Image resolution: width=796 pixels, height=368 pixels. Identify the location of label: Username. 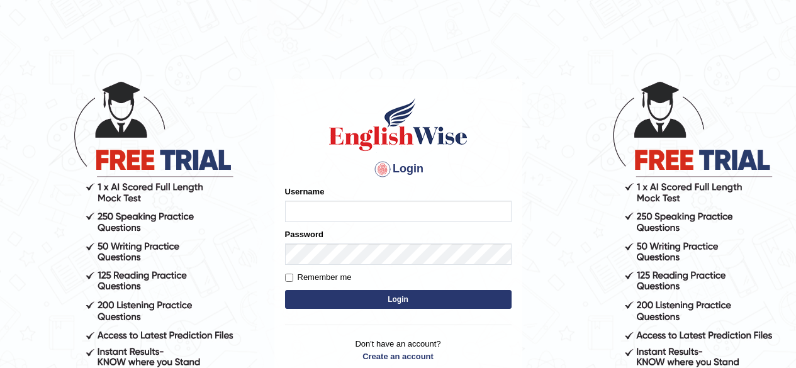
(305, 191).